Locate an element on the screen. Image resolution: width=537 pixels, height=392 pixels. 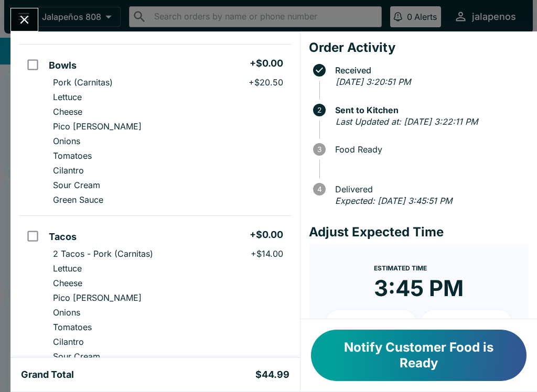
h4: Order Activity is located at coordinates (419, 48).